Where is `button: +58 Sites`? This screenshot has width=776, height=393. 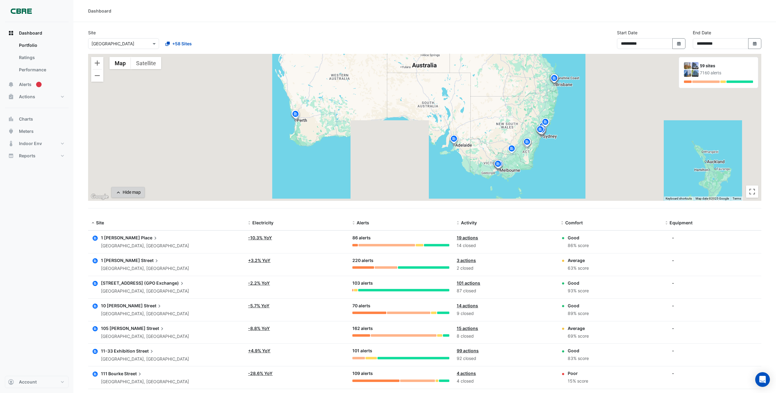
button: +58 Sites is located at coordinates (179, 43).